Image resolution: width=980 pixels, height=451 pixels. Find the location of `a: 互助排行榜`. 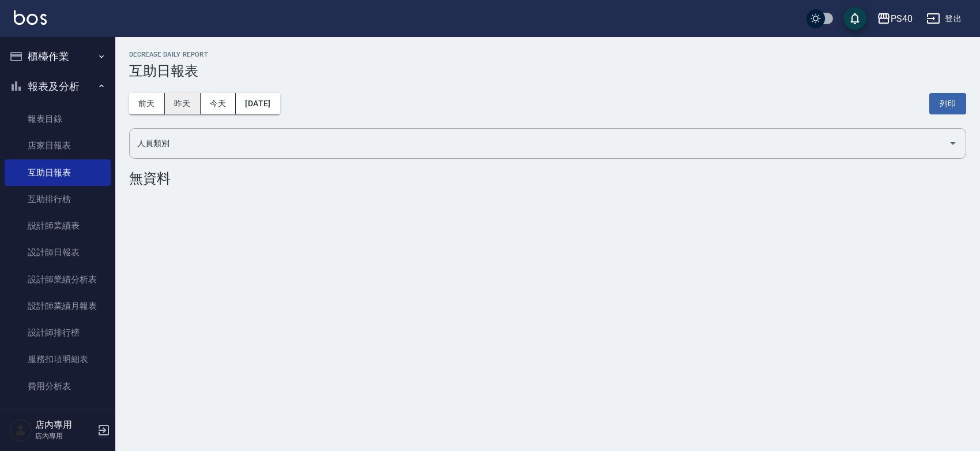

a: 互助排行榜 is located at coordinates (58, 199).